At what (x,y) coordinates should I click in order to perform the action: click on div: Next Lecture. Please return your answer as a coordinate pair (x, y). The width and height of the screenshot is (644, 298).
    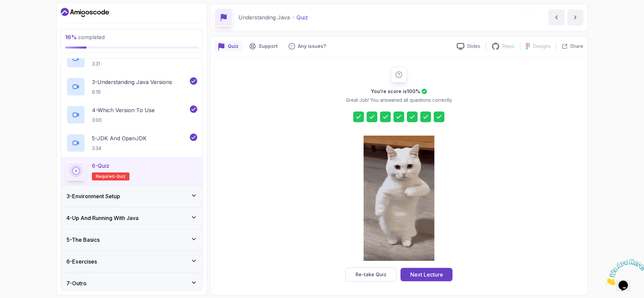
    Looking at the image, I should click on (427, 275).